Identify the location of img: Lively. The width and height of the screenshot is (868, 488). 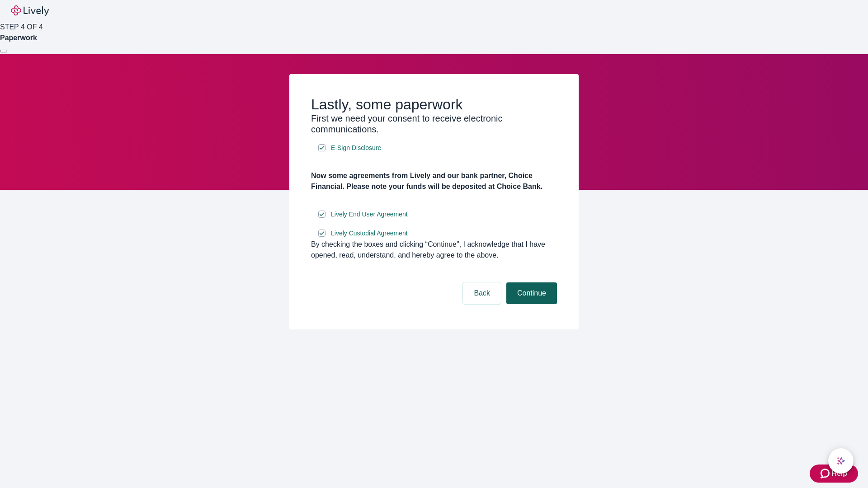
(30, 11).